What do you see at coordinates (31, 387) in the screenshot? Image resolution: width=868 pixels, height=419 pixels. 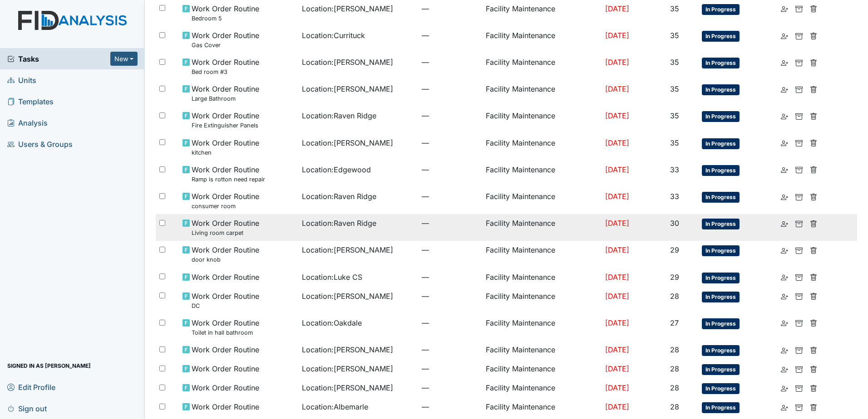 I see `span: Edit Profile` at bounding box center [31, 387].